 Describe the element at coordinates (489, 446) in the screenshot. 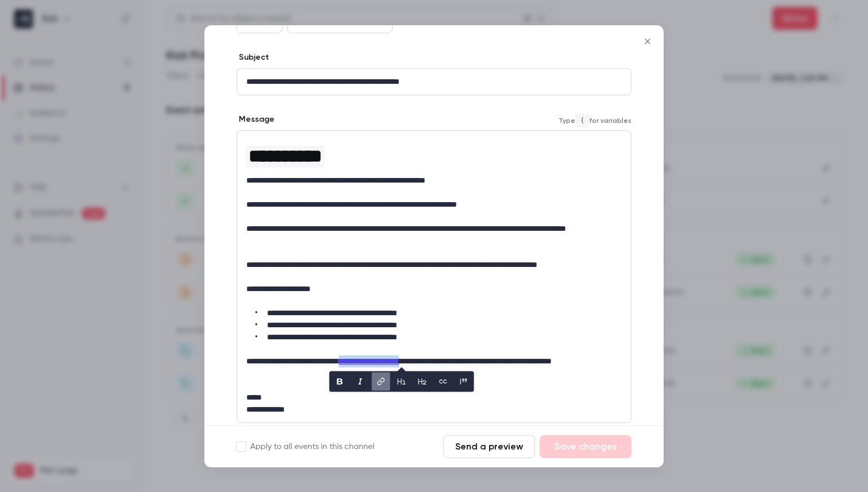

I see `button: Send a preview` at that location.